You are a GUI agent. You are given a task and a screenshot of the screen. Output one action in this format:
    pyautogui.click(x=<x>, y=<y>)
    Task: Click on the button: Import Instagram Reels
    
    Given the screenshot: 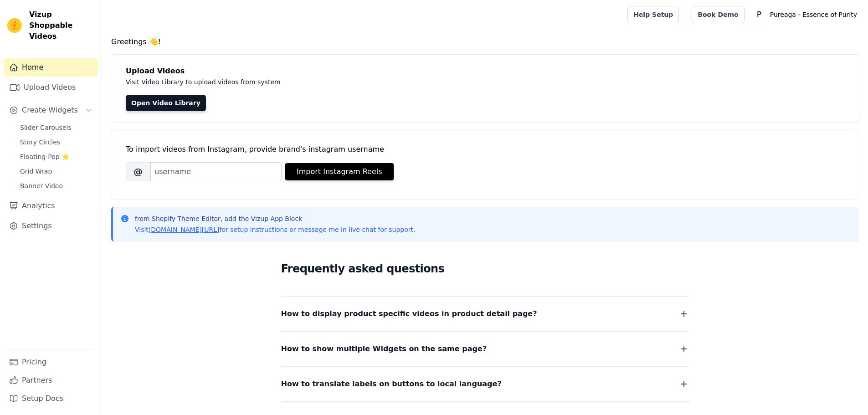 What is the action you would take?
    pyautogui.click(x=340, y=172)
    